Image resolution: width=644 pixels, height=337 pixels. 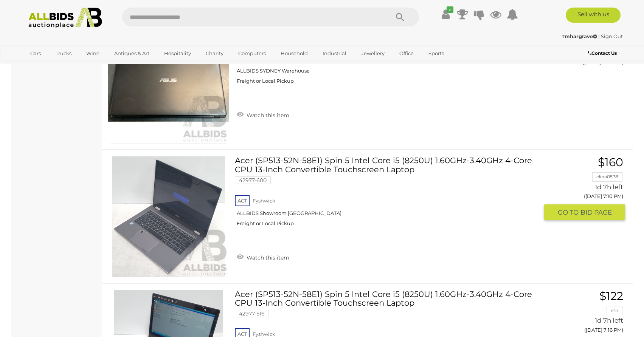 I want to click on a: Household, so click(x=294, y=53).